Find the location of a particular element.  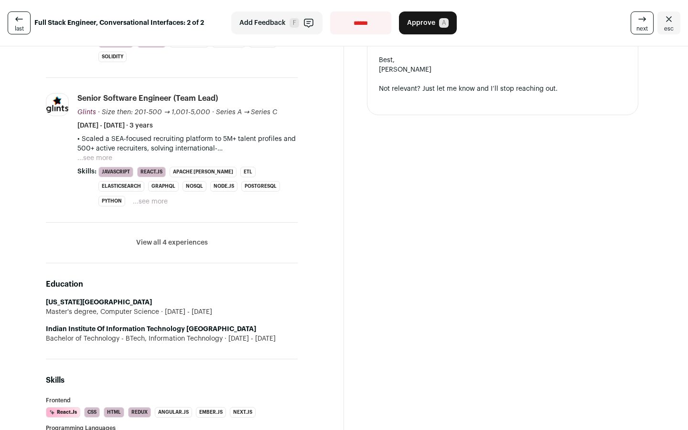

div: Senior Software Engineer (Team Lead) is located at coordinates (148, 98).